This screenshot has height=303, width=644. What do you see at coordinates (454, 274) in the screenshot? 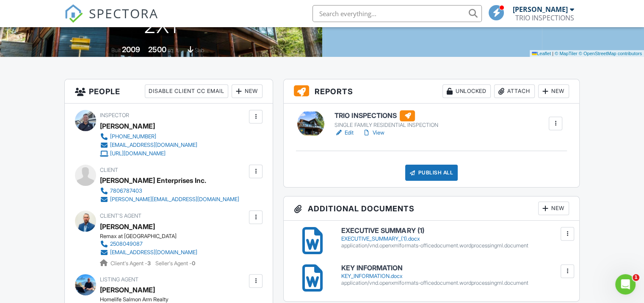
I see `a: KEY INFORMATION KEY_INFORMATION.docx application/vnd.openxmlformats-officedocument.wordprocessing...` at bounding box center [454, 274].